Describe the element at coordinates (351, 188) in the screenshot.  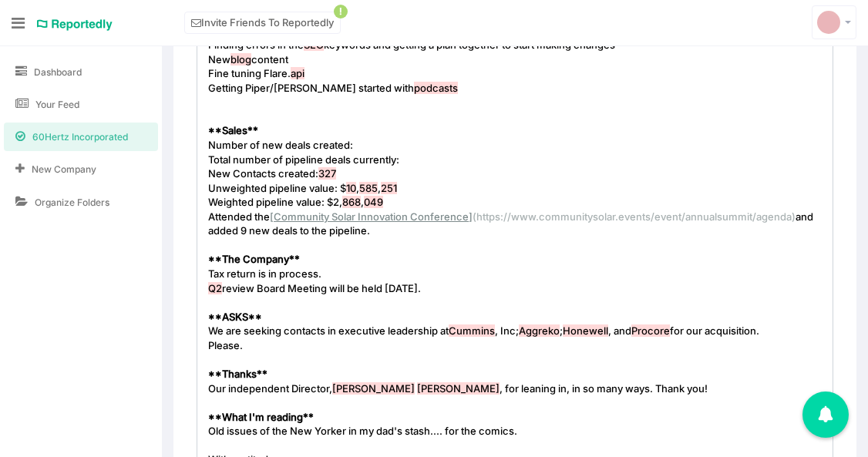
I see `span: 10` at that location.